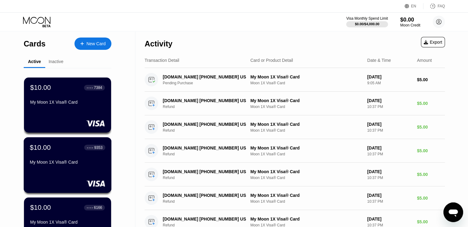 The height and width of the screenshot is (227, 468). I want to click on div: 9:05 AM, so click(389, 83).